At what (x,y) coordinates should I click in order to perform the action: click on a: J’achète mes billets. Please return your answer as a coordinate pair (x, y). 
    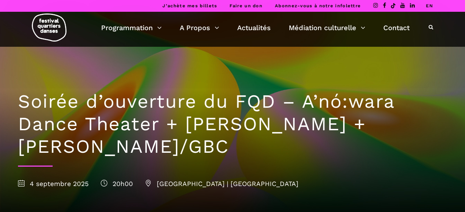
    Looking at the image, I should click on (190, 6).